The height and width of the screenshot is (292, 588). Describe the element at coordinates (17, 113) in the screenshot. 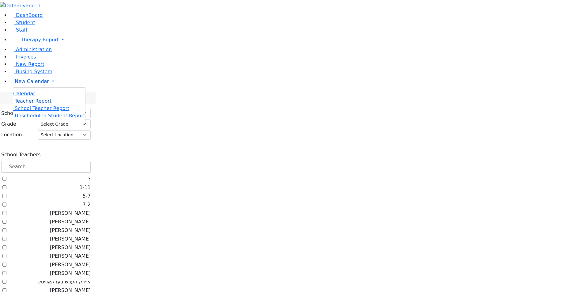

I see `label: School Years` at that location.